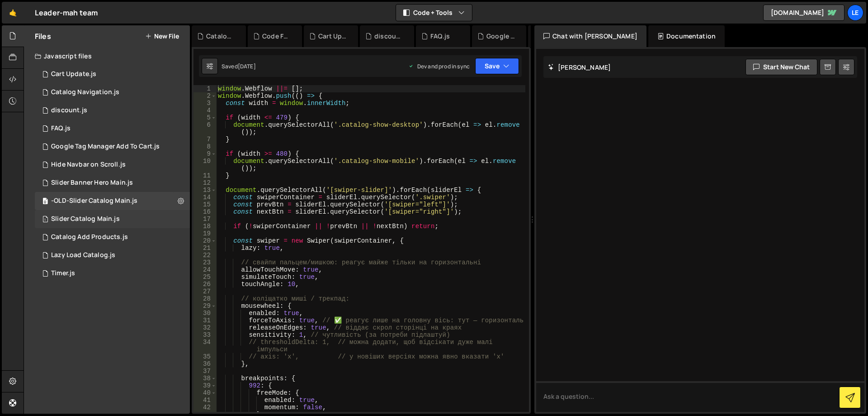 The width and height of the screenshot is (868, 416). What do you see at coordinates (90, 237) in the screenshot?
I see `div: Catalog Add Products.js` at bounding box center [90, 237].